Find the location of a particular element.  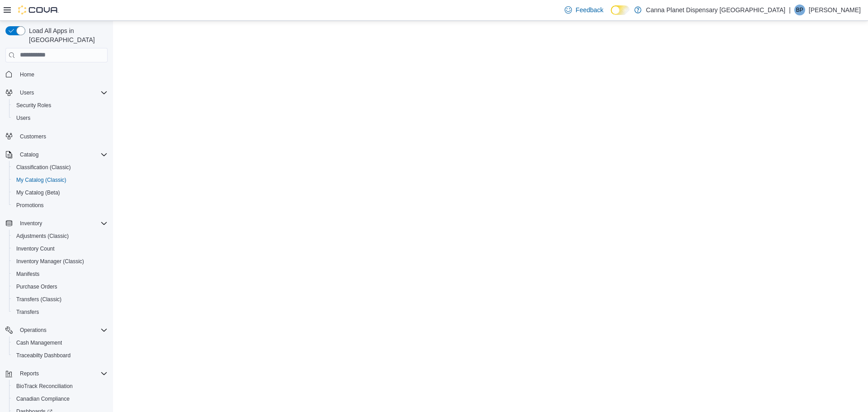

button: Security Roles is located at coordinates (60, 106).